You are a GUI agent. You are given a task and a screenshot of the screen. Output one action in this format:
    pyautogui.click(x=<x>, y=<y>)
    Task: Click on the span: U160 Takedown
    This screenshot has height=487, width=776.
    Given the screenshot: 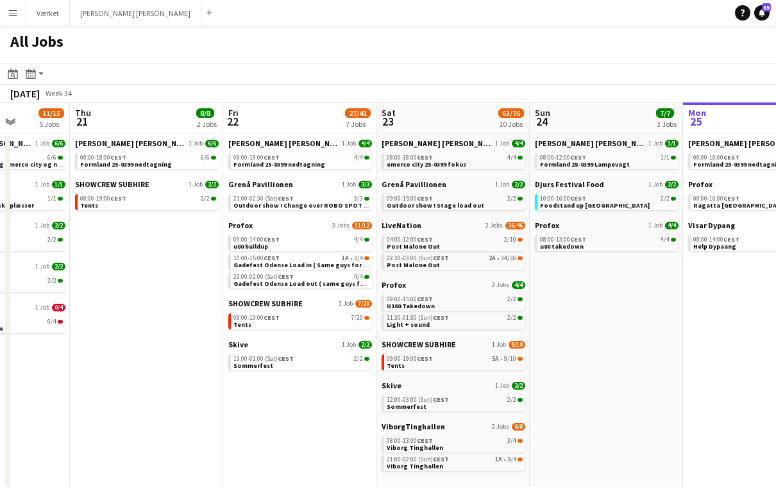 What is the action you would take?
    pyautogui.click(x=411, y=306)
    